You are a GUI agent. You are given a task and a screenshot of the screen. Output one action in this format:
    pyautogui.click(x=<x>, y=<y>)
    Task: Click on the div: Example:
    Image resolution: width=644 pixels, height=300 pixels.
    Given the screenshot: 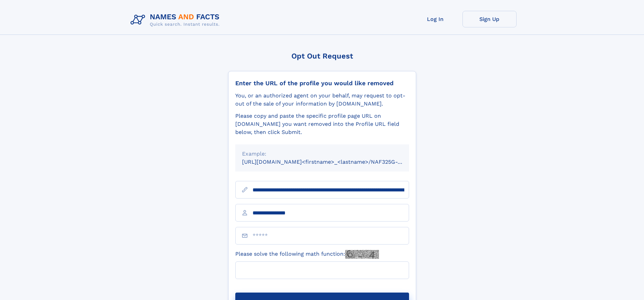 What is the action you would take?
    pyautogui.click(x=322, y=154)
    